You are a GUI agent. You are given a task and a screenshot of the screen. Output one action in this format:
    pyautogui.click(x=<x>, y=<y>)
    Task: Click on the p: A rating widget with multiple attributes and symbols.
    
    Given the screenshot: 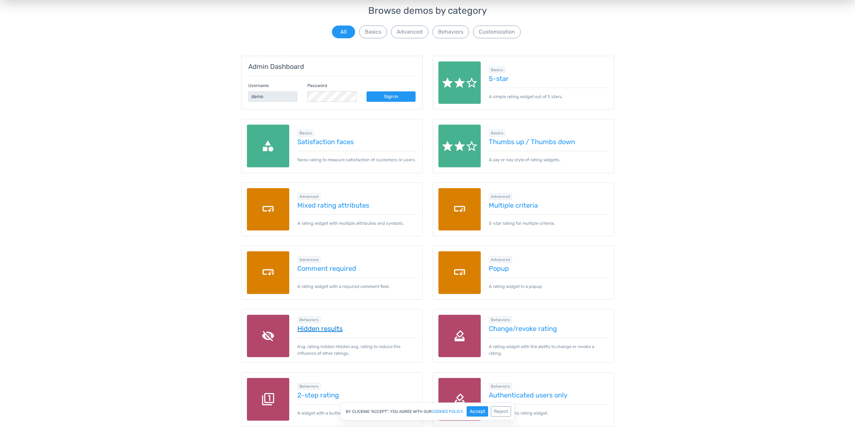 What is the action you would take?
    pyautogui.click(x=357, y=220)
    